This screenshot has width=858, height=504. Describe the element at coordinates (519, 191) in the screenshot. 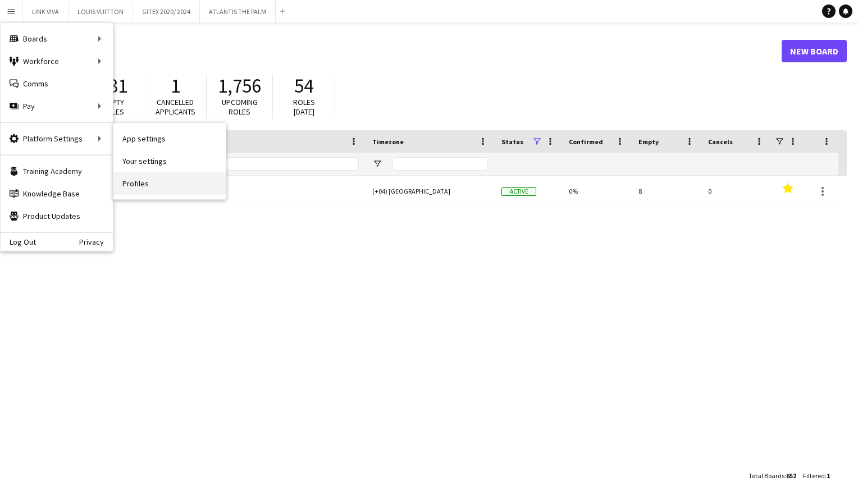

I see `span: Active` at that location.